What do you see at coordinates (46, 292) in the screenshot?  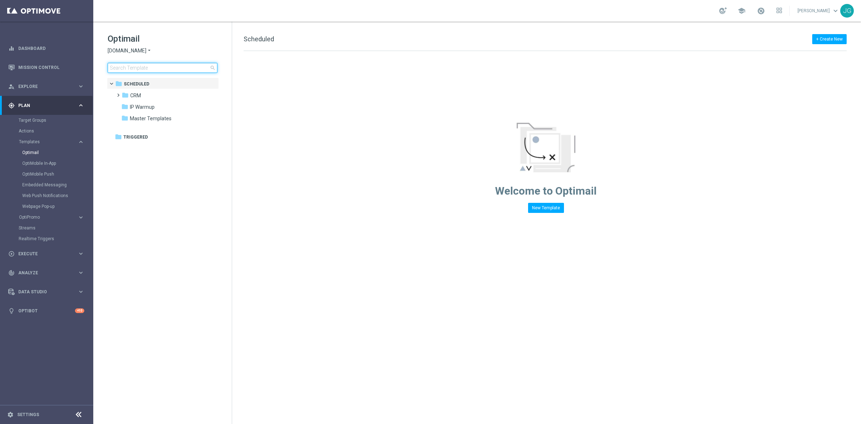 I see `button: Data Studio keyboard_arrow_right` at bounding box center [46, 292].